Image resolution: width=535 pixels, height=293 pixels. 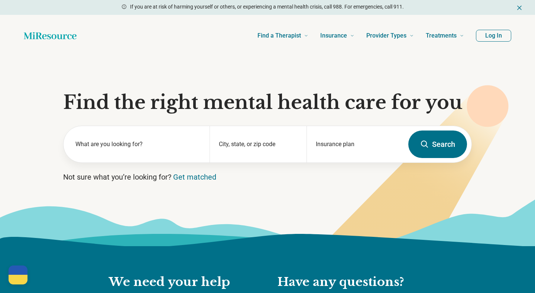 I want to click on a: Get matched, so click(x=195, y=177).